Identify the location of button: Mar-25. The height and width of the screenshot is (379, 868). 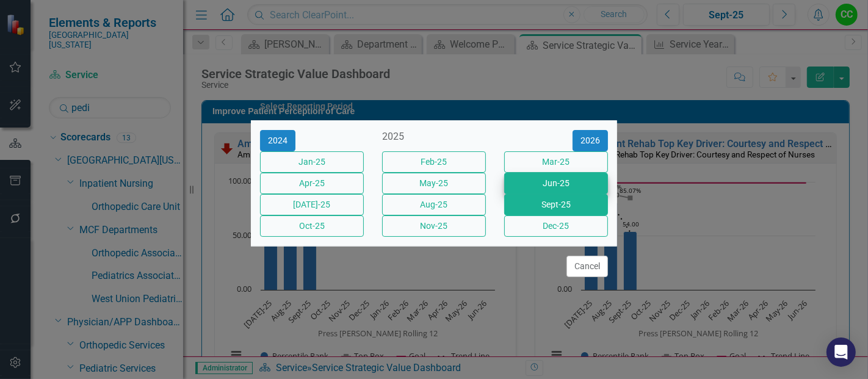
(556, 162).